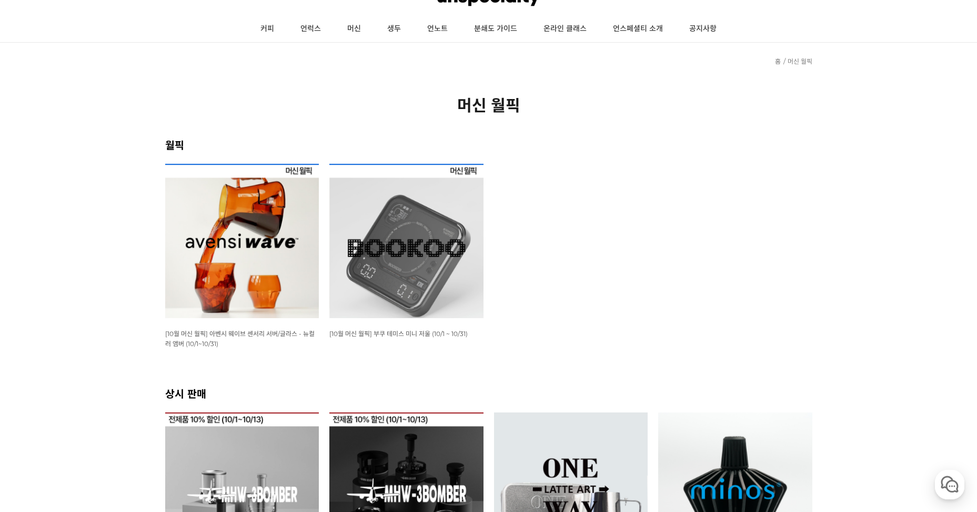 The width and height of the screenshot is (977, 512). What do you see at coordinates (638, 29) in the screenshot?
I see `a: 언스페셜티 소개` at bounding box center [638, 29].